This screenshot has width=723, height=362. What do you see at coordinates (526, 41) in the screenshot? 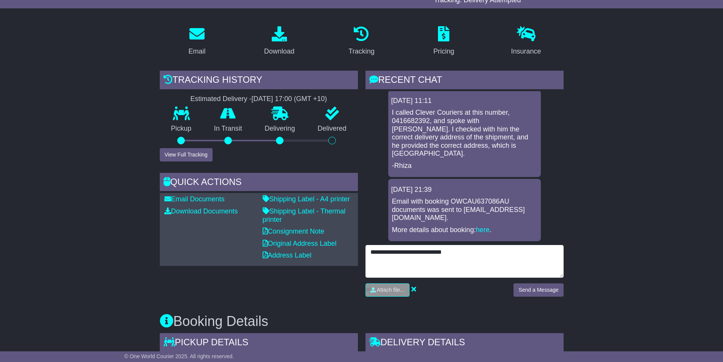
I see `a: Insurance` at bounding box center [526, 41].